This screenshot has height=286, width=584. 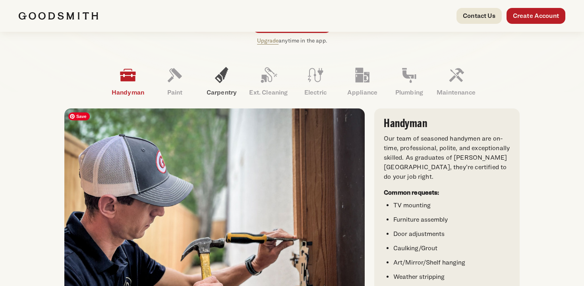 What do you see at coordinates (292, 40) in the screenshot?
I see `p: anytime in the app.` at bounding box center [292, 40].